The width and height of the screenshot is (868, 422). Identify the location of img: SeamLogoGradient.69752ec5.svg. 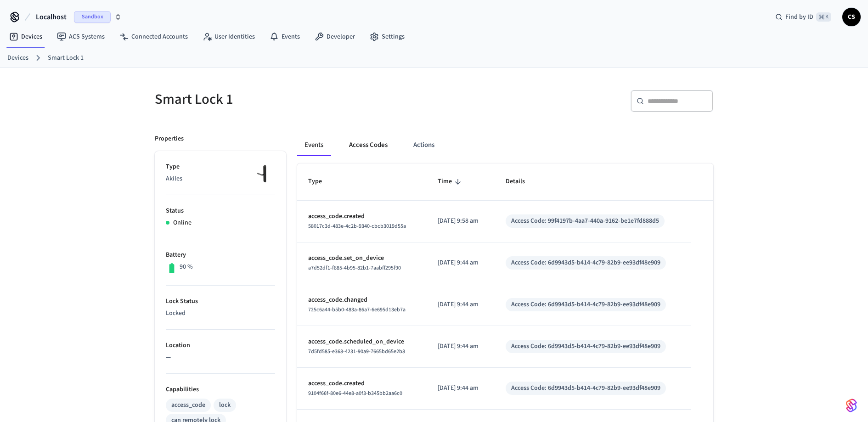
(851, 406).